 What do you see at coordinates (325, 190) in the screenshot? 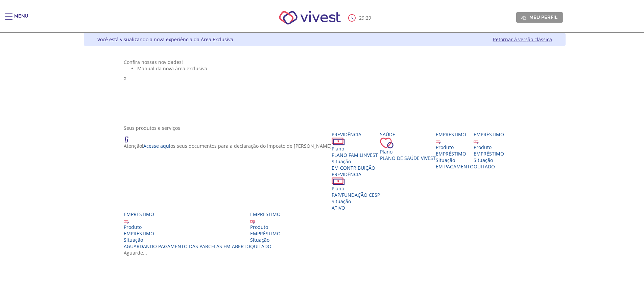
I see `section: <span lang="en" dir="ltr">ProdutosCard</span>` at bounding box center [325, 190].